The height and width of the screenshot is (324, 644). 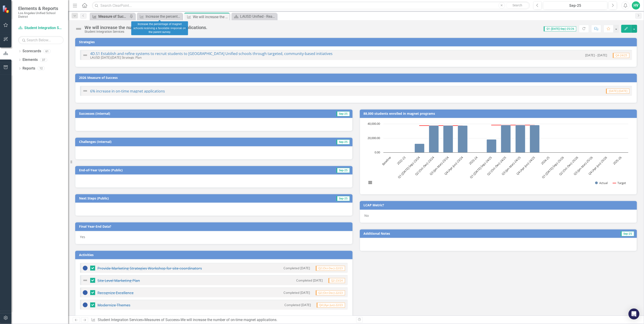 What do you see at coordinates (160, 17) in the screenshot?
I see `a: Increase the percentage of magnet schools receiving a favorable response on the parent survey.` at bounding box center [160, 17].